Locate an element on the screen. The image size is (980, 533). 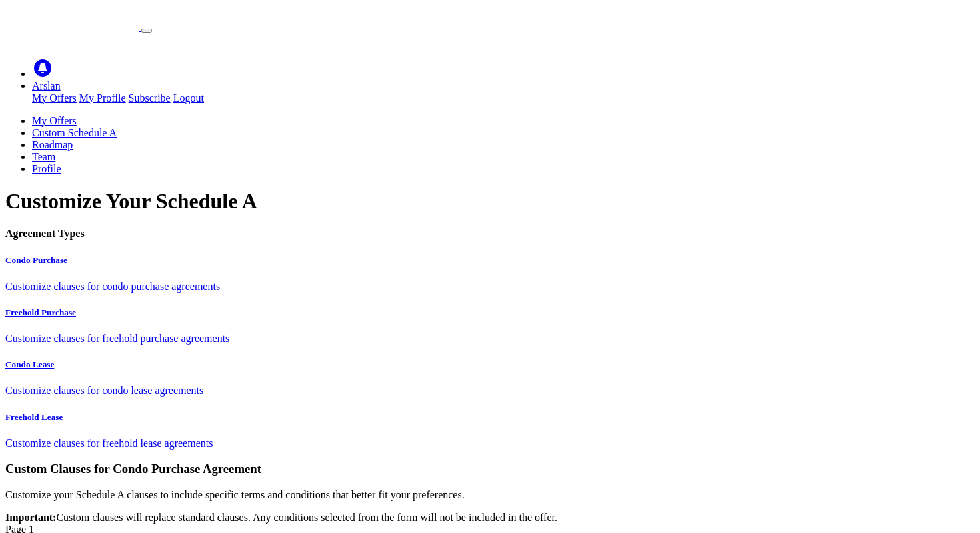
p: Customize your Schedule A clauses to include specific terms and conditions that better fit your p... is located at coordinates (490, 495).